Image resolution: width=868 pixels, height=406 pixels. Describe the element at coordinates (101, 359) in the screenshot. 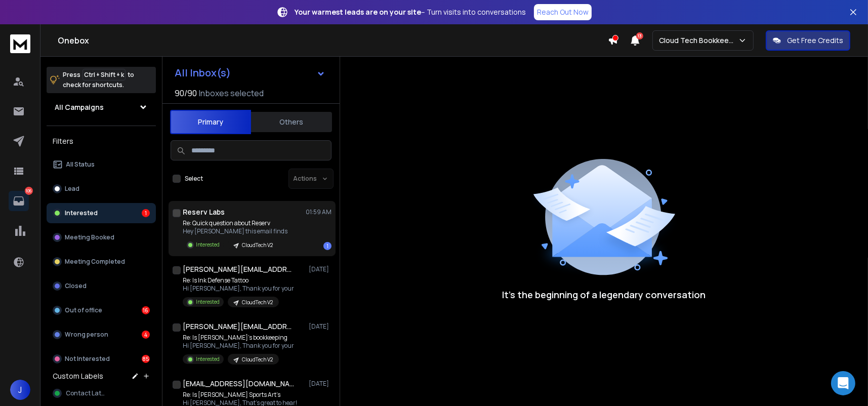

I see `button: Not Interested85` at that location.